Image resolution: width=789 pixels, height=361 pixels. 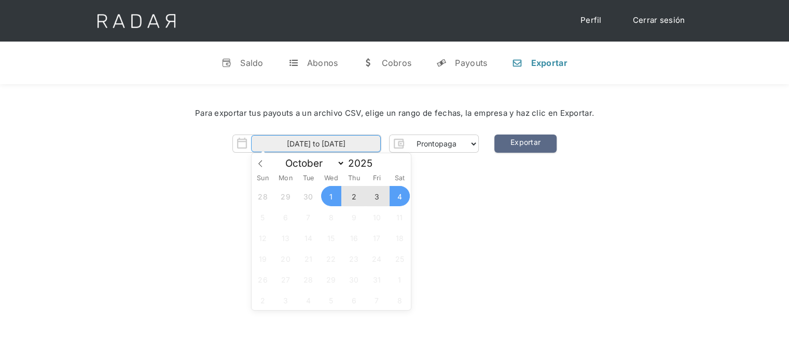 I want to click on span: October 27, 2025, so click(x=285, y=279).